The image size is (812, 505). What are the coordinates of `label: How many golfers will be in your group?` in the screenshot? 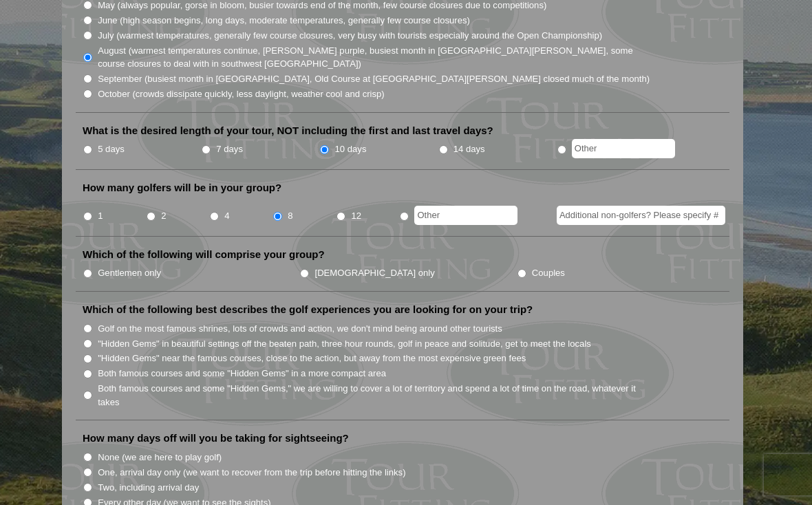 It's located at (182, 188).